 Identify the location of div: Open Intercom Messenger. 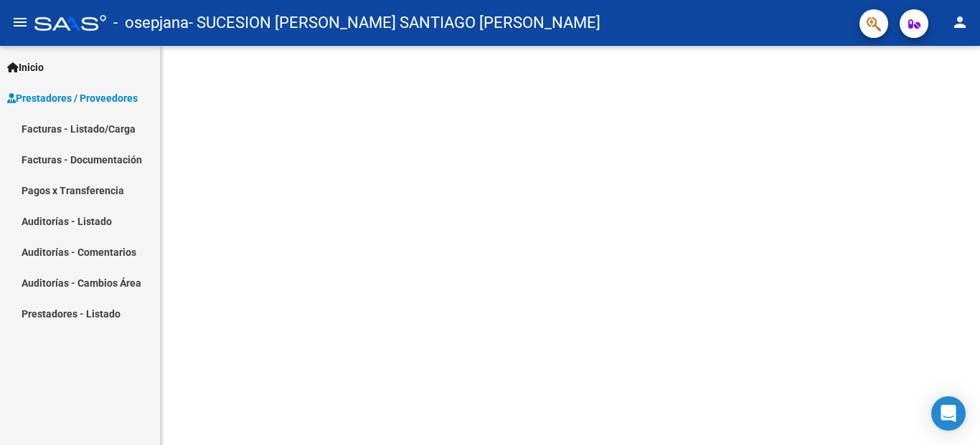
(949, 414).